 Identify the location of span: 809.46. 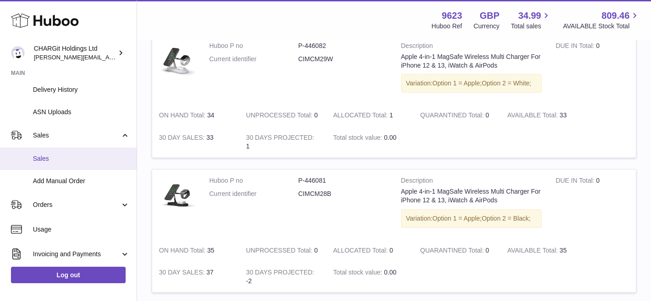
(615, 16).